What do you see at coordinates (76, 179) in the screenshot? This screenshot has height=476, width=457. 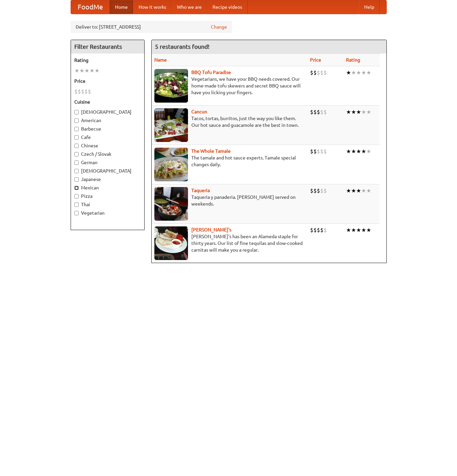 I see `input: Japanese` at bounding box center [76, 179].